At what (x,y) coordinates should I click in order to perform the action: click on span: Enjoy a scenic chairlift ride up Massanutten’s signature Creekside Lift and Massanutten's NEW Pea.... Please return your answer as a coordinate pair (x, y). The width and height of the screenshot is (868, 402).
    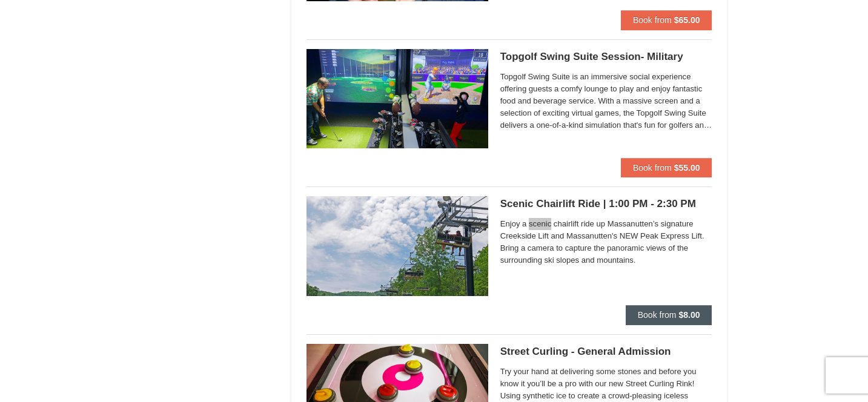
    Looking at the image, I should click on (606, 242).